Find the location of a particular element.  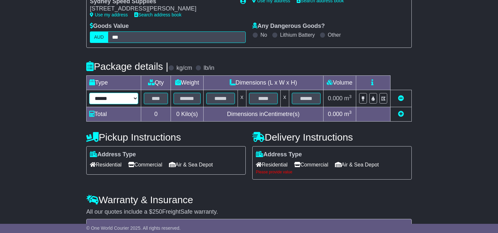

label: Lithium Battery is located at coordinates (298, 35).